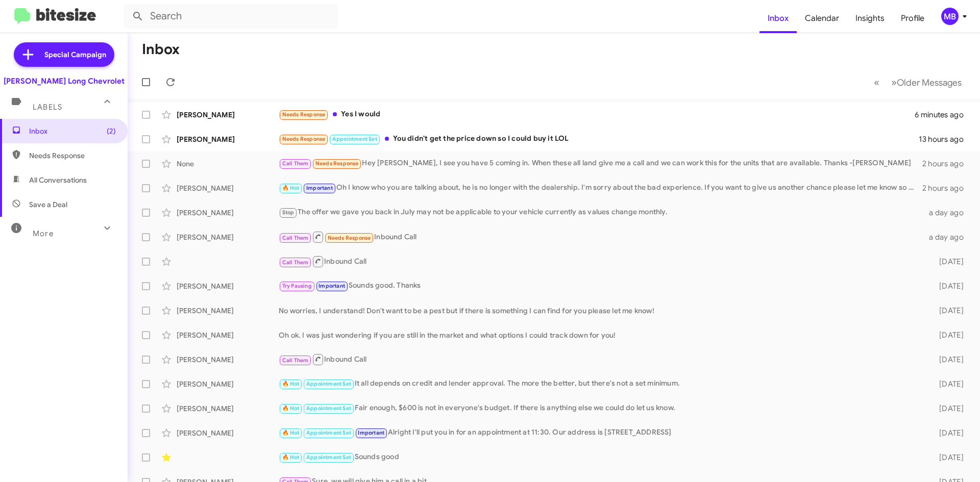  I want to click on button: Next, so click(927, 82).